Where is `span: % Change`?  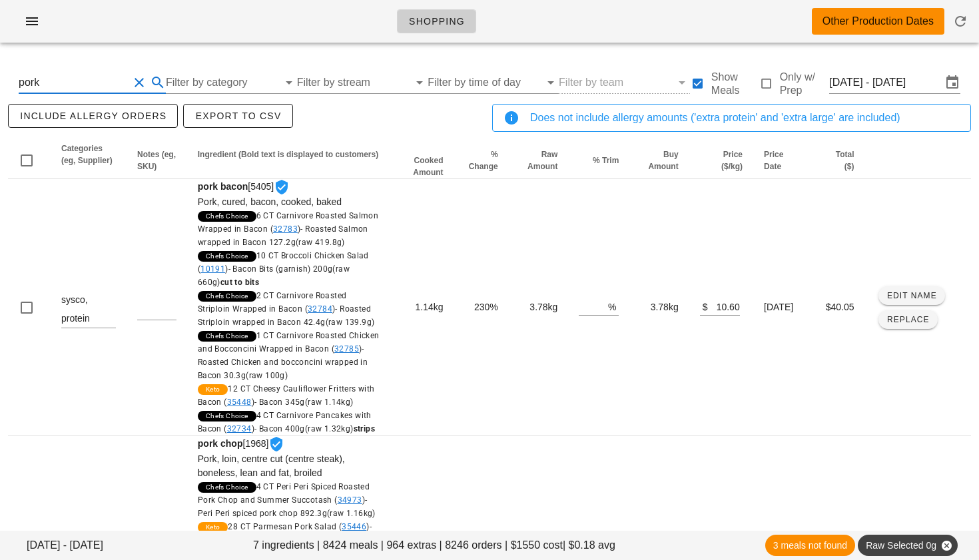
span: % Change is located at coordinates (483, 160).